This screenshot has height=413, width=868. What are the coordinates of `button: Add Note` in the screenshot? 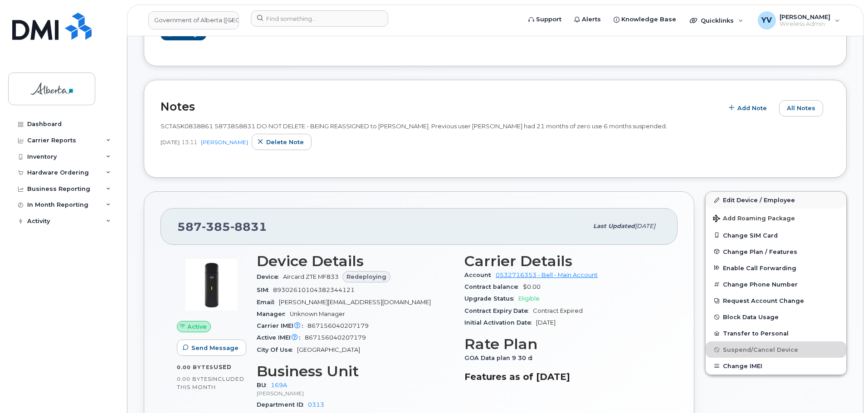 It's located at (748, 109).